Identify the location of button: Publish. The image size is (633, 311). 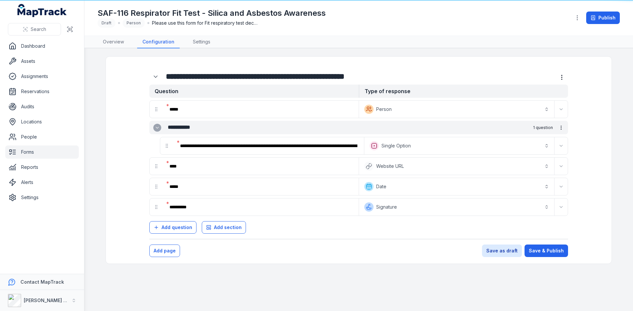
(603, 18).